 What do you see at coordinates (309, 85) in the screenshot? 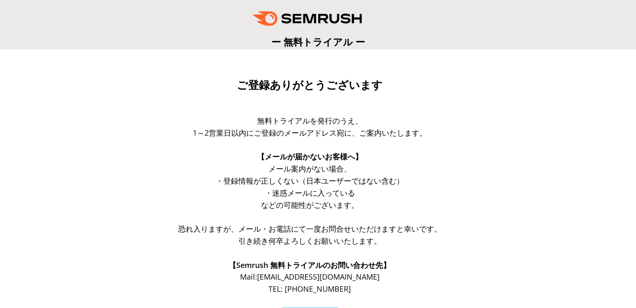
I see `span: ご登録ありがとうございます` at bounding box center [309, 85].